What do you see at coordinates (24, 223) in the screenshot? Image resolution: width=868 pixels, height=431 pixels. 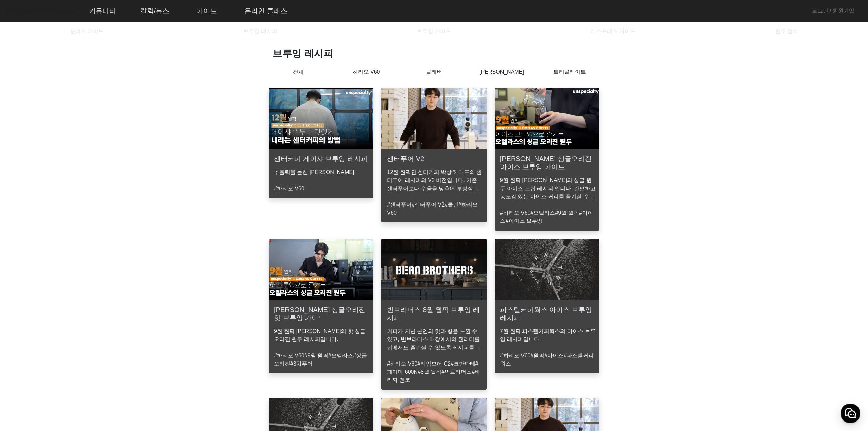 I see `a: 홈` at bounding box center [24, 223].